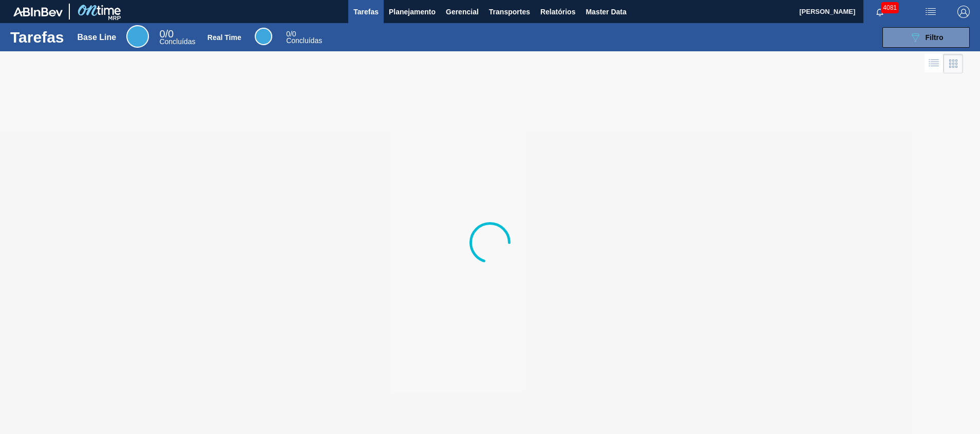 The image size is (980, 434). Describe the element at coordinates (606, 12) in the screenshot. I see `span: Master Data` at that location.